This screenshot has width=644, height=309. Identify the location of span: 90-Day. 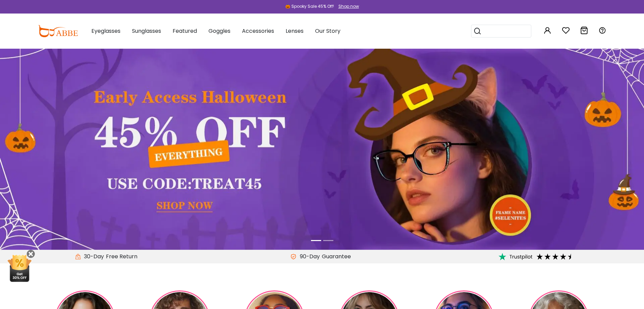
(308, 256).